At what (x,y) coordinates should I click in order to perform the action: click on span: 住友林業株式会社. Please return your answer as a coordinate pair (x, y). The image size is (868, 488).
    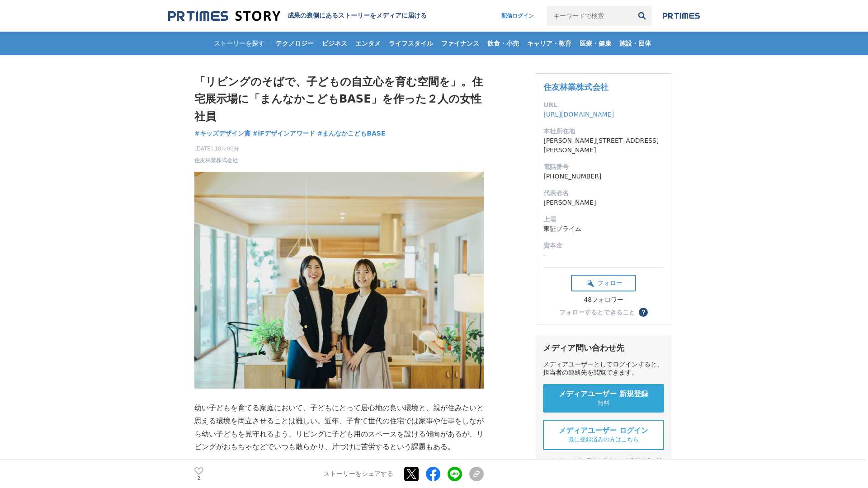
    Looking at the image, I should click on (216, 161).